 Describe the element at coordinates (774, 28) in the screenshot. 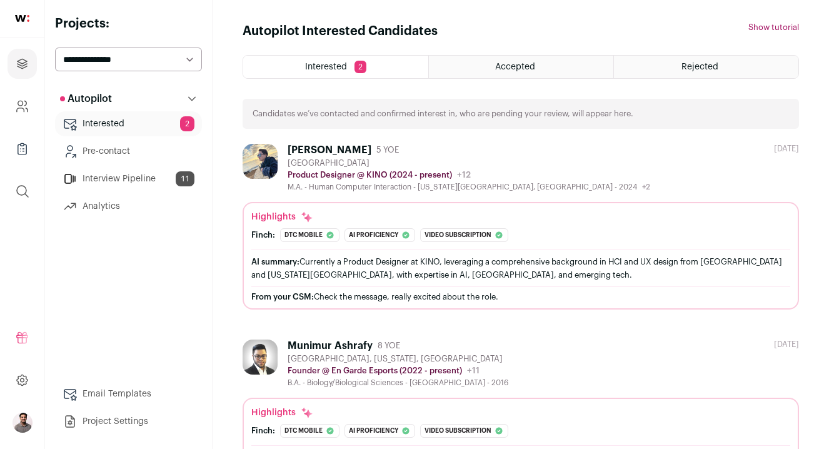

I see `button: Show tutorial` at that location.